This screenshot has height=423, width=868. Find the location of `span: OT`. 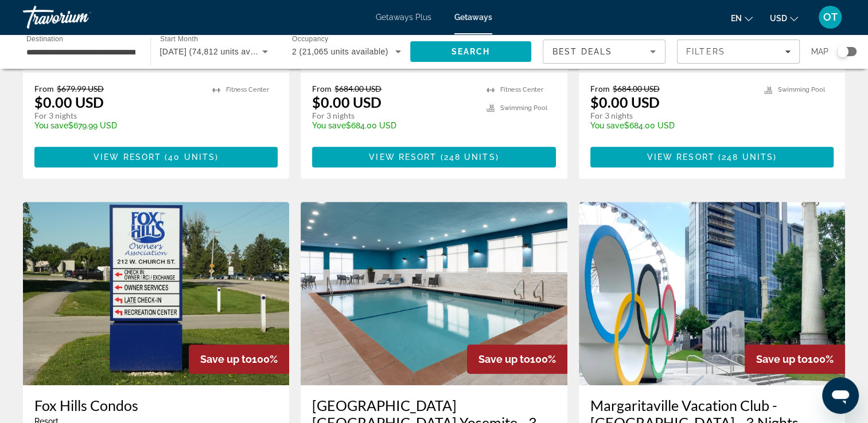

span: OT is located at coordinates (830, 17).